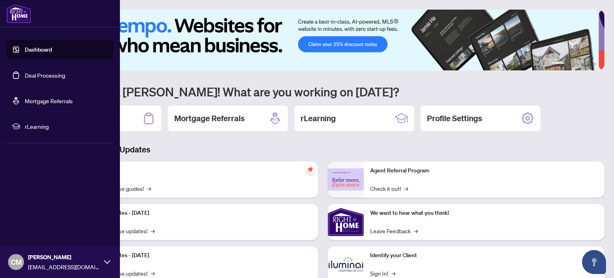 This screenshot has height=278, width=614. Describe the element at coordinates (594, 262) in the screenshot. I see `button: Open asap` at that location.